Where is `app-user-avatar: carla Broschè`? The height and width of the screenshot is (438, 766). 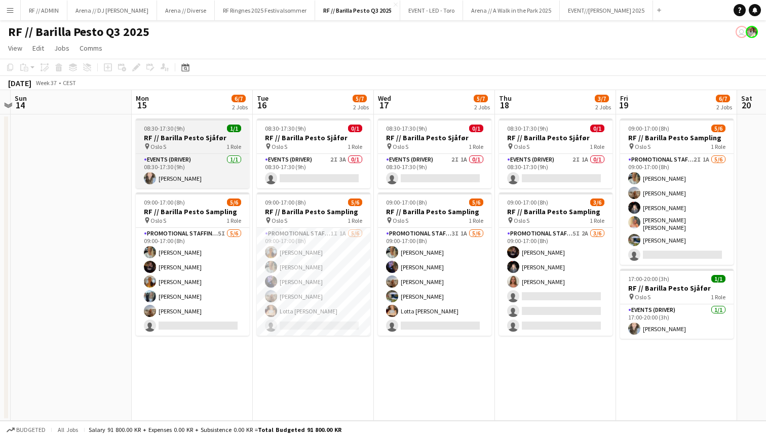 app-user-avatar: carla Broschè is located at coordinates (741, 32).